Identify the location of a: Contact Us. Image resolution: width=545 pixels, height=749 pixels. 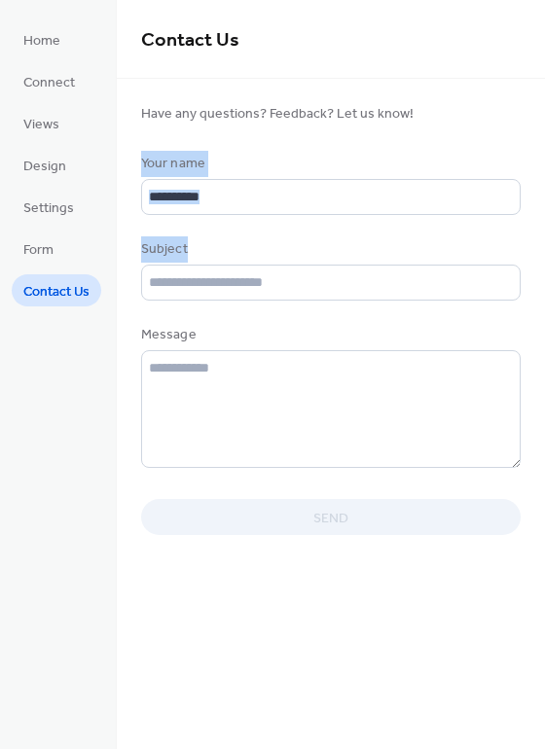
(56, 290).